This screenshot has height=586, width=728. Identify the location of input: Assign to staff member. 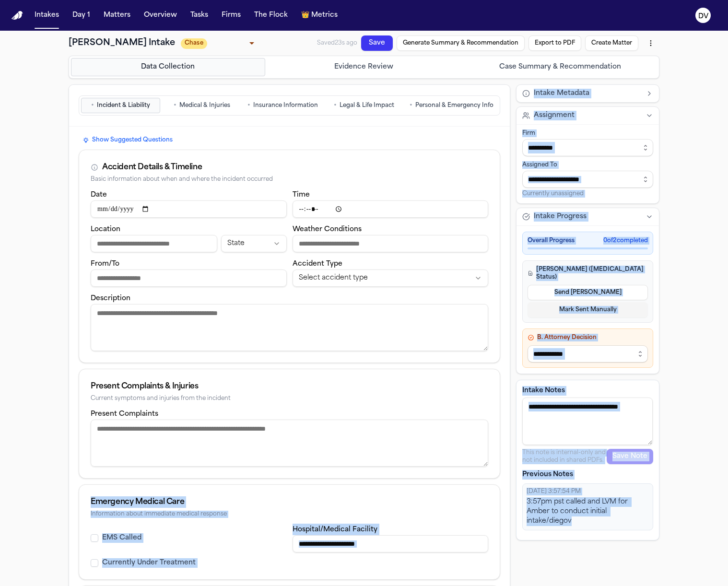
(587, 179).